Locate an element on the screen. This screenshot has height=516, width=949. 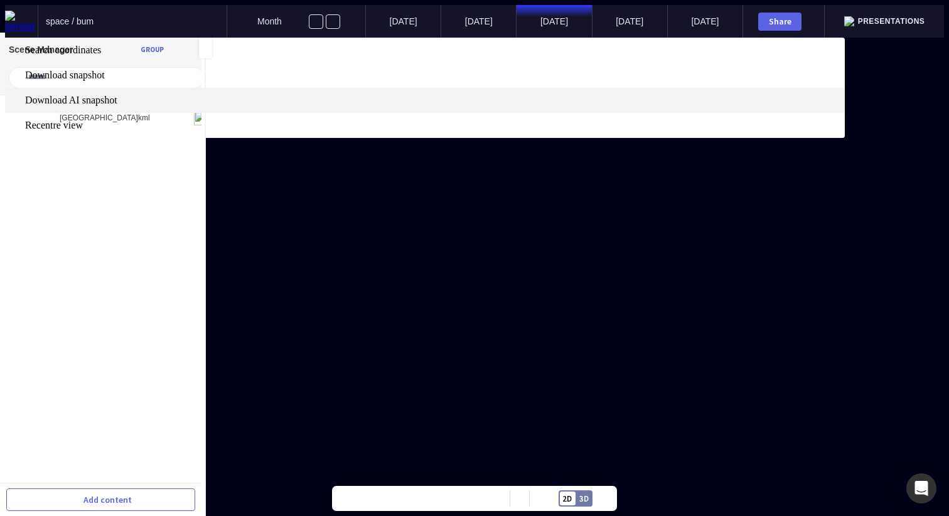
span: Search coordinates is located at coordinates (434, 50).